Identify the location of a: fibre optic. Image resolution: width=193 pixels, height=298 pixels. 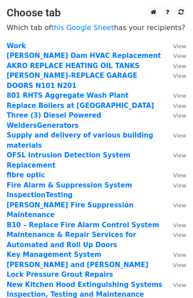
(26, 175).